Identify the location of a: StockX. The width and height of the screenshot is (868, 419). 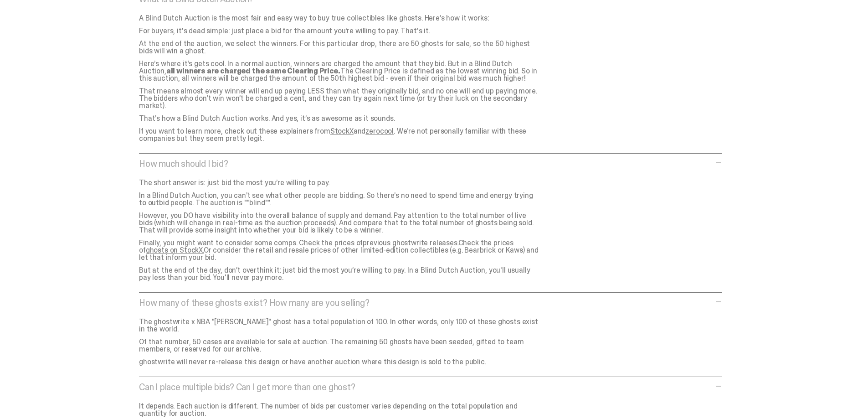
(342, 131).